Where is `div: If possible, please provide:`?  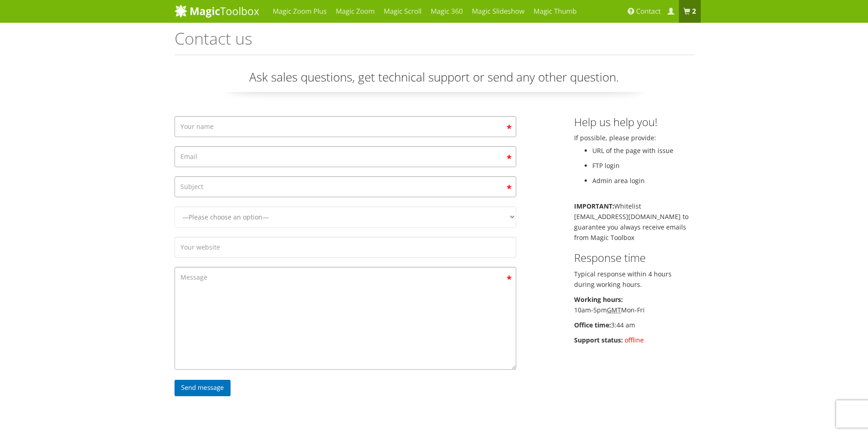
div: If possible, please provide: is located at coordinates (633, 233).